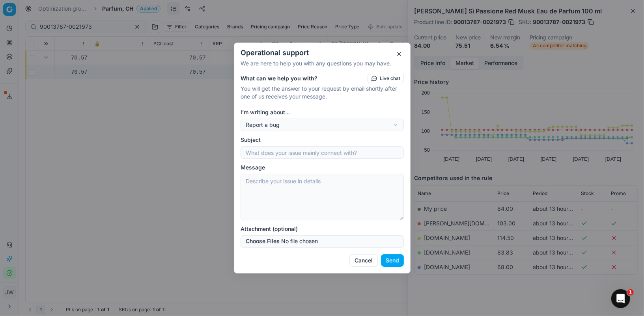 The image size is (644, 316). Describe the element at coordinates (392, 261) in the screenshot. I see `button: Send` at that location.